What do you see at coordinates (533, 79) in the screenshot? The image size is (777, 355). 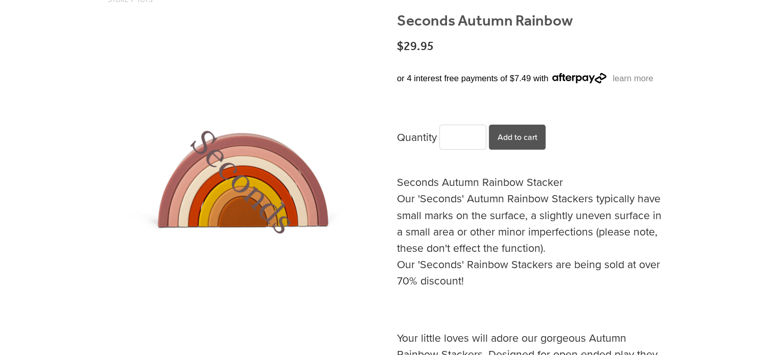 I see `div: or 4 interest free payments of $7.49 with` at bounding box center [533, 79].